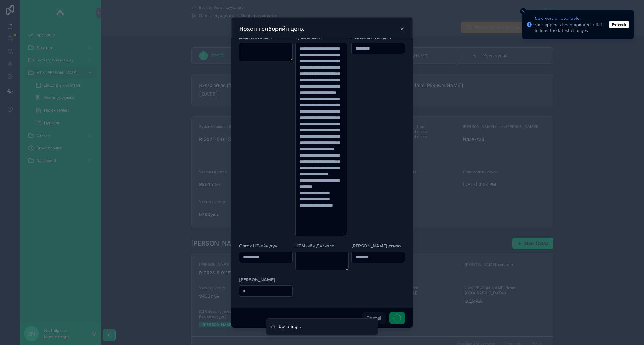 The height and width of the screenshot is (345, 644). I want to click on button: Refresh, so click(619, 24).